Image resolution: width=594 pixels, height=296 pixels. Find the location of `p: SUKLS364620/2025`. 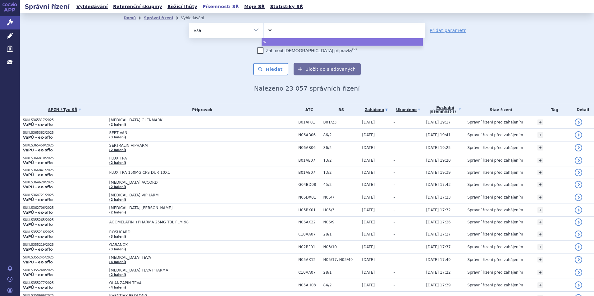

p: SUKLS364620/2025 is located at coordinates (65, 183).